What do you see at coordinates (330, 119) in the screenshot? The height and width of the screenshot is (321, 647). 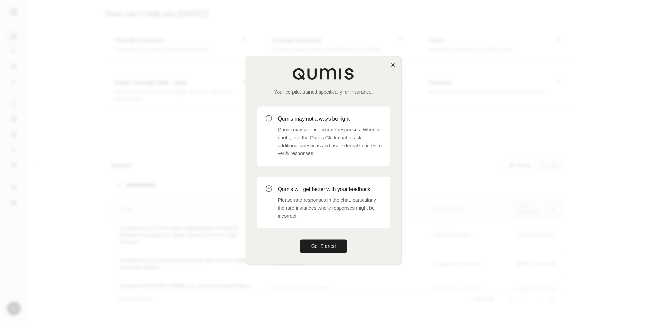 I see `h3: Qumis may not always be right` at bounding box center [330, 119].